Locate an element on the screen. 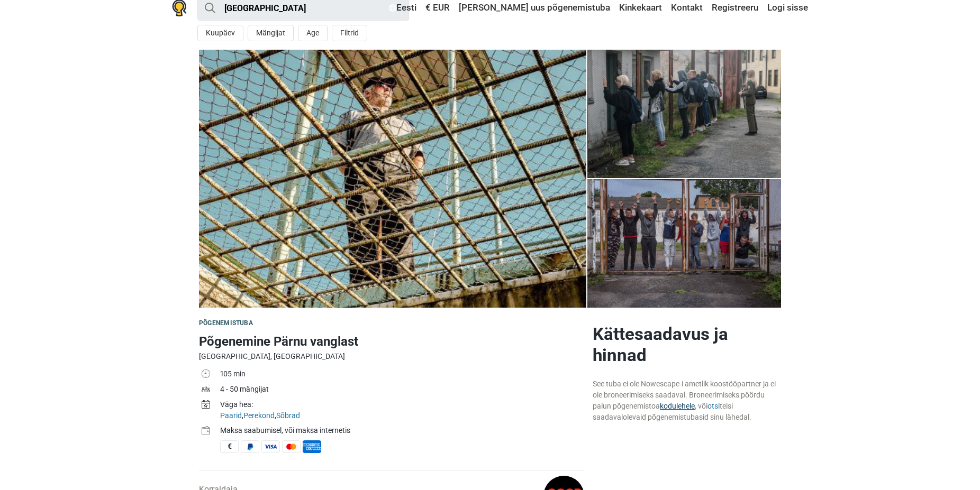 Image resolution: width=980 pixels, height=490 pixels. a: Põgenemine Pärnu vanglast photo 3 is located at coordinates (684, 114).